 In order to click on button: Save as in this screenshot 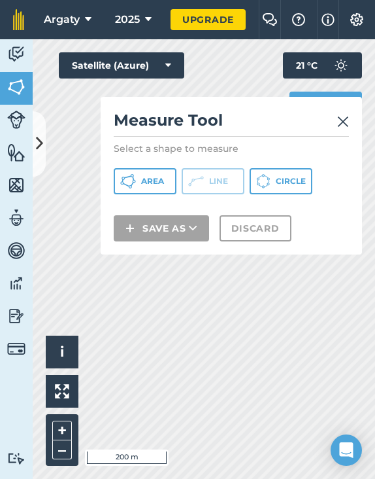, I will do `click(161, 228)`.